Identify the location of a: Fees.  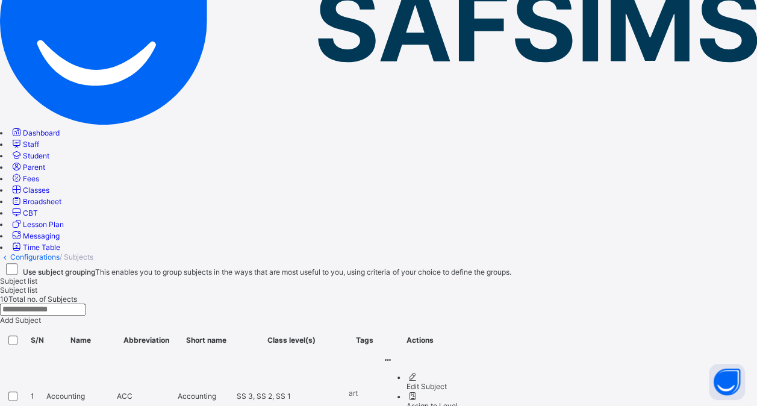
(25, 178).